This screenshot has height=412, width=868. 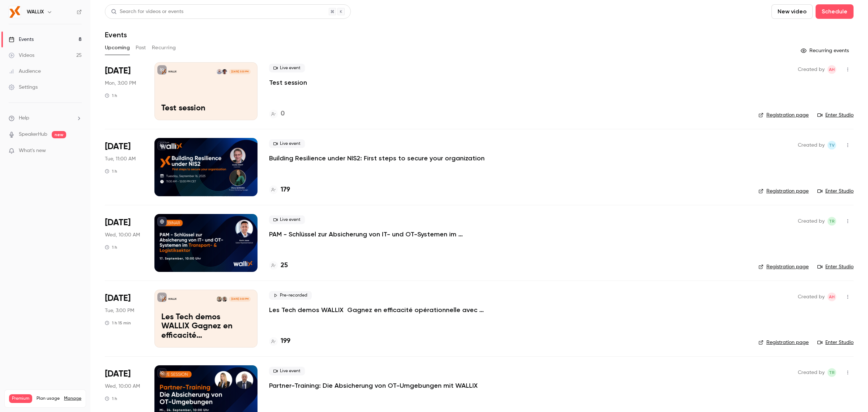 What do you see at coordinates (224, 71) in the screenshot?
I see `img: Gauthier HUREL` at bounding box center [224, 71].